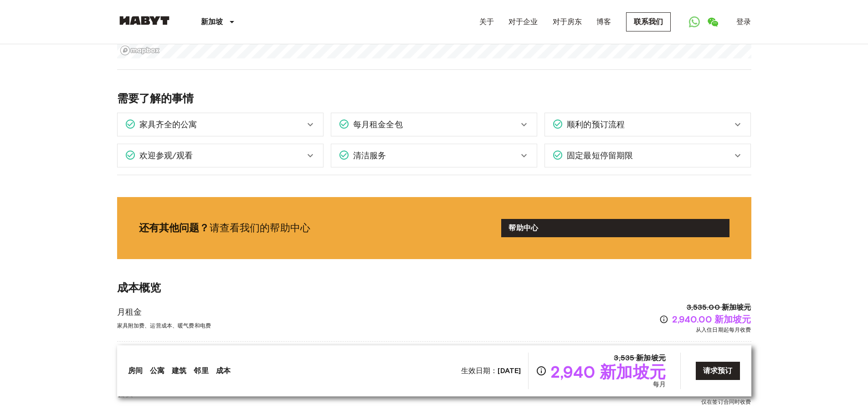 Image resolution: width=868 pixels, height=411 pixels. Describe the element at coordinates (145, 20) in the screenshot. I see `img: 哈比特` at that location.